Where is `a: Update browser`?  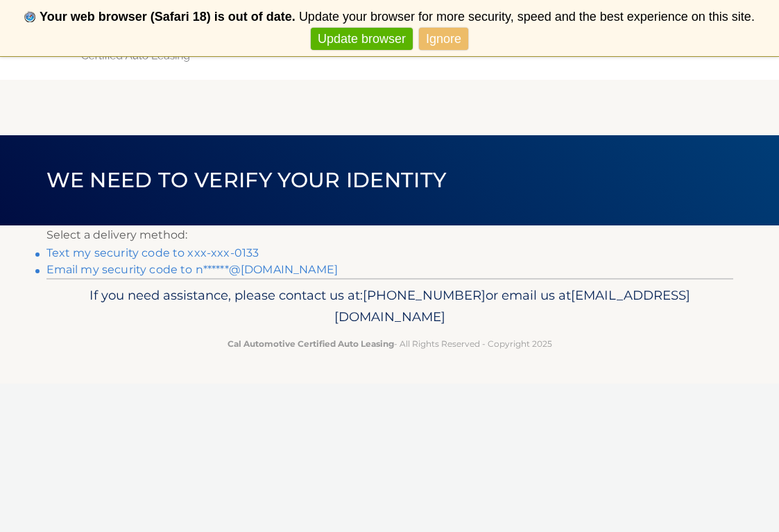 a: Update browser is located at coordinates (362, 39).